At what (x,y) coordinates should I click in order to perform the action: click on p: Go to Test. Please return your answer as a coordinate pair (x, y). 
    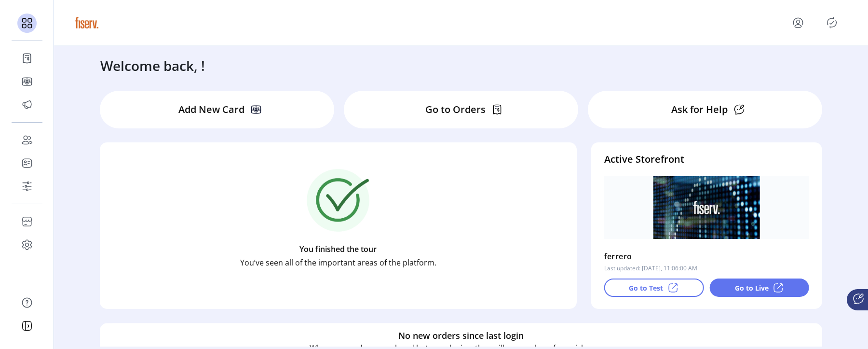
    Looking at the image, I should click on (646, 288).